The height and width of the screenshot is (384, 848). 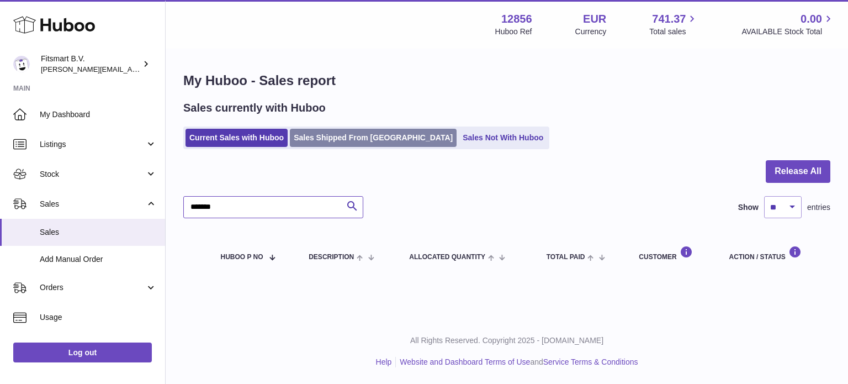 I want to click on a: Current Sales with Huboo, so click(x=236, y=138).